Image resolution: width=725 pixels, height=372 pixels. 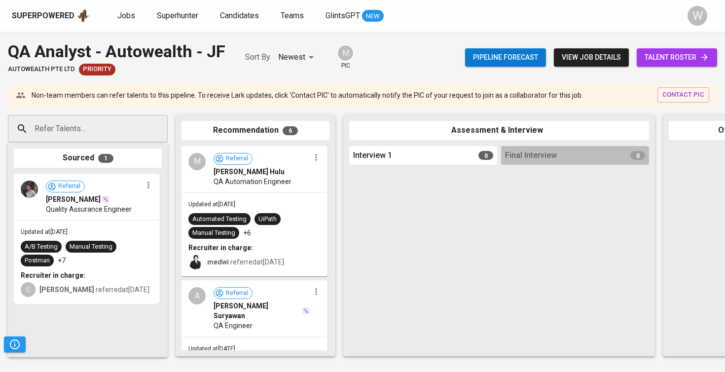 What do you see at coordinates (41, 69) in the screenshot?
I see `span: AUTOWEALTH PTE LTD` at bounding box center [41, 69].